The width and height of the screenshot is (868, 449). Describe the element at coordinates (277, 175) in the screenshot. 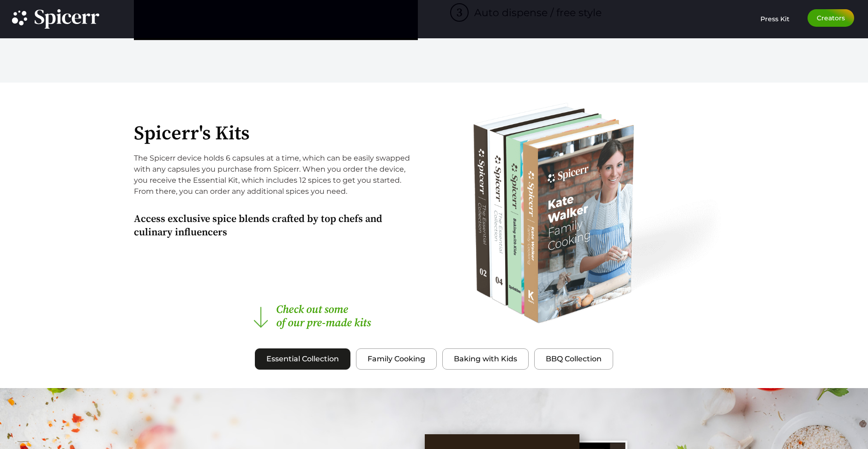

I see `p: The Spicerr device holds 6 capsules at a time, which can be easily swapped with any capsules you ...` at that location.